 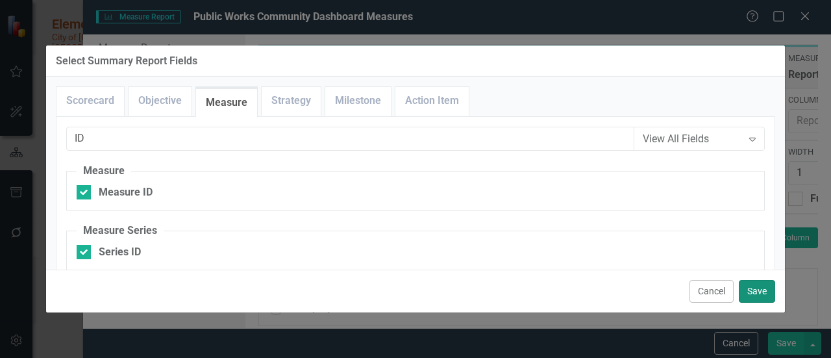 What do you see at coordinates (160, 101) in the screenshot?
I see `a: Objective` at bounding box center [160, 101].